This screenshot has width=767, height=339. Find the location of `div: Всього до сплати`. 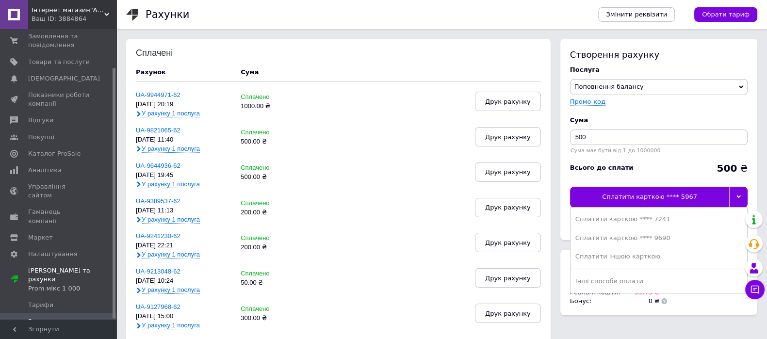

div: Всього до сплати is located at coordinates (602, 168).